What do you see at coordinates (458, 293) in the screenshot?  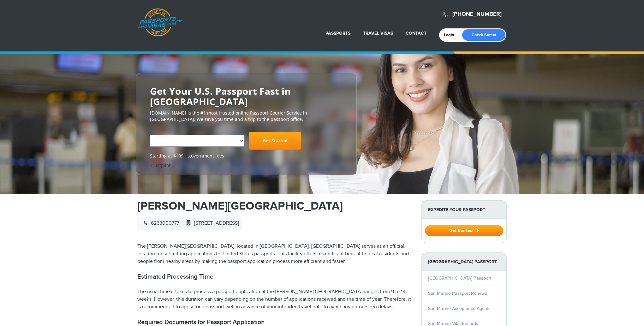 I see `a: San Marino Passport Renewal` at bounding box center [458, 293].